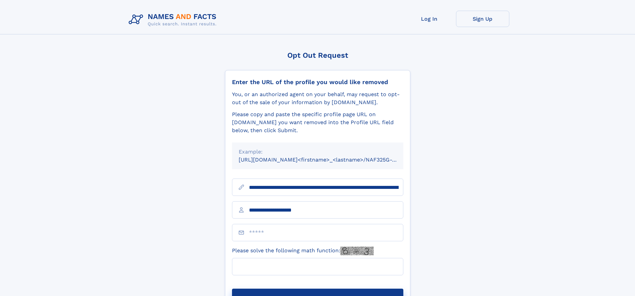  I want to click on a: Log In, so click(430, 19).